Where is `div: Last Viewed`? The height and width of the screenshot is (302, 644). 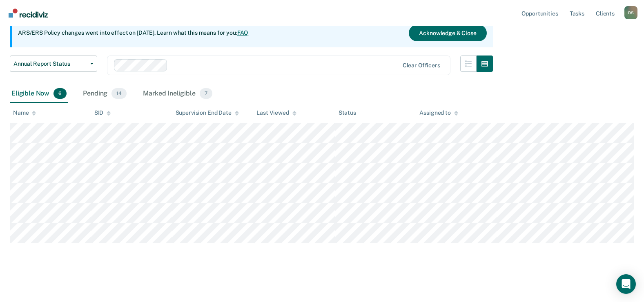
div: Last Viewed is located at coordinates (276, 113).